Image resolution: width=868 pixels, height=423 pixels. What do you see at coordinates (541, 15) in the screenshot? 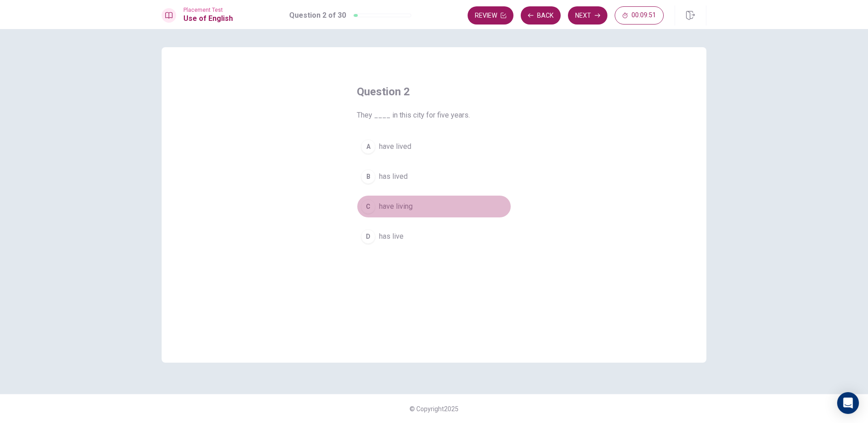
I see `button: Back` at bounding box center [541, 15].